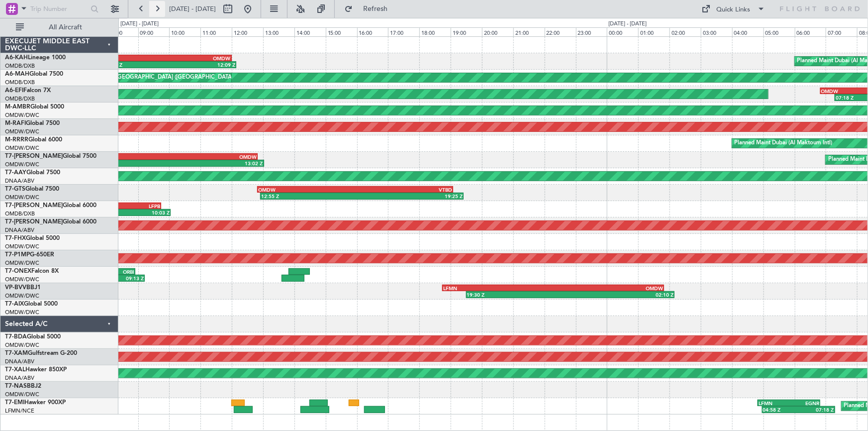  I want to click on a: T7-GTSGlobal 7500, so click(32, 189).